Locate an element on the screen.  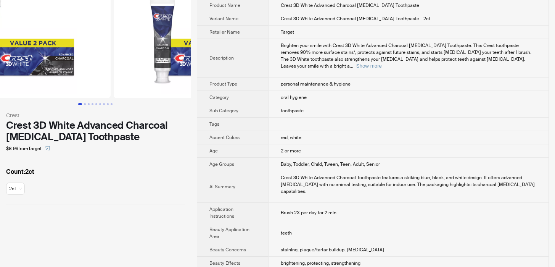
span: Accent Colors is located at coordinates (224, 137).